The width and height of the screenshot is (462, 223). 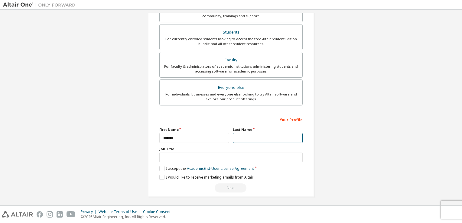 I want to click on div: Your Profile, so click(x=231, y=119).